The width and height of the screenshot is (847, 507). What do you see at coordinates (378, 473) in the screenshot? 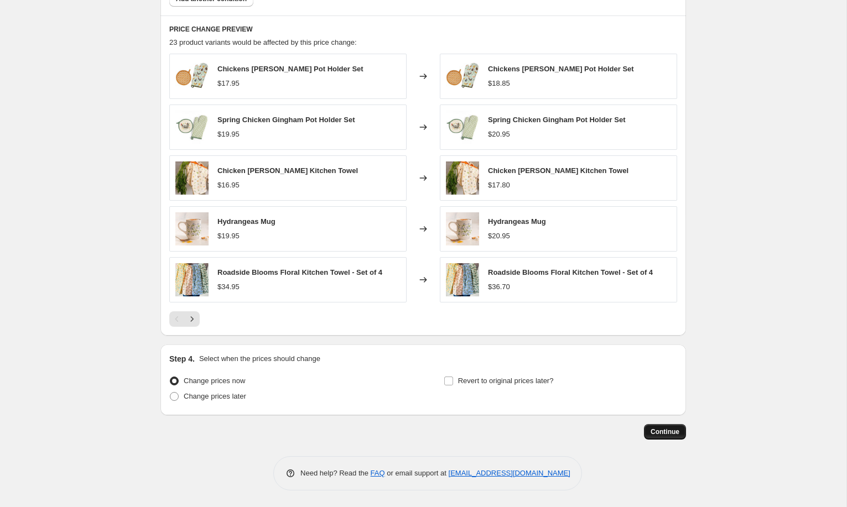
I see `a: FAQ` at bounding box center [378, 473].